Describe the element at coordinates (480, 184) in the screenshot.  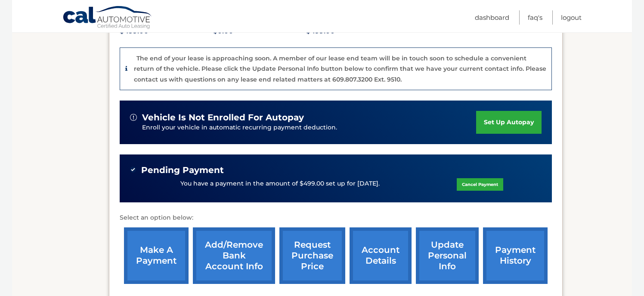
I see `a: Cancel Payment` at that location.